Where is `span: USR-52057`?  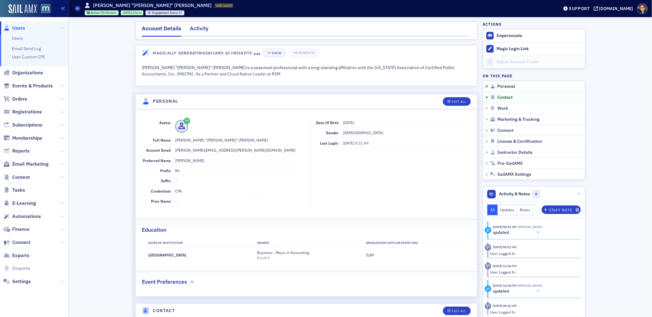
span: USR-52057 is located at coordinates (224, 6).